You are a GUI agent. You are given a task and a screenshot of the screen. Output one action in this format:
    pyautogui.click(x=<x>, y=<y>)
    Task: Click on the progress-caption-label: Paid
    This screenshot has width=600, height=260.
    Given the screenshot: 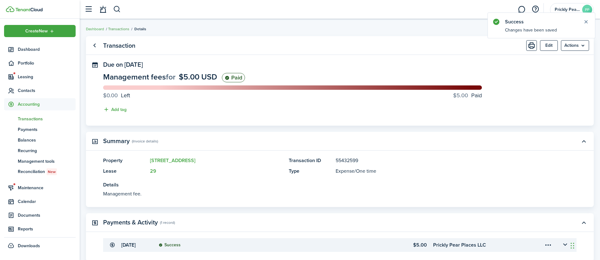 What is the action you would take?
    pyautogui.click(x=467, y=96)
    